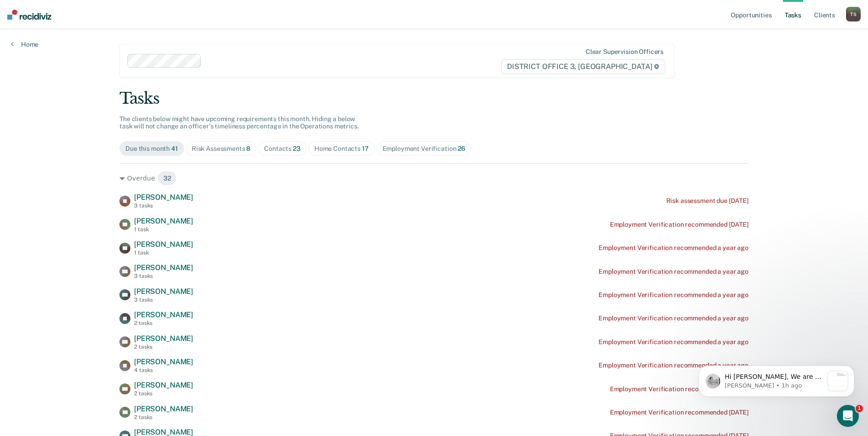  Describe the element at coordinates (164, 371) in the screenshot. I see `div: 4 tasks` at that location.